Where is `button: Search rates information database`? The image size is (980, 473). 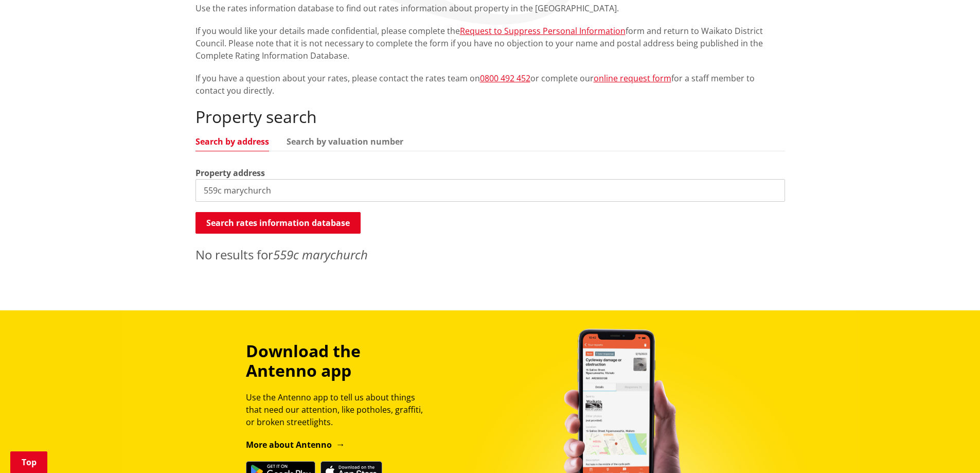
button: Search rates information database is located at coordinates (278, 222).